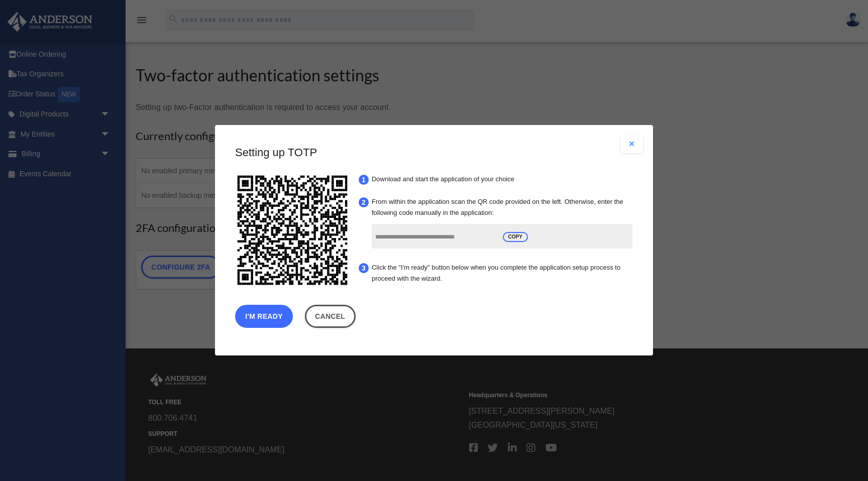 Image resolution: width=868 pixels, height=481 pixels. Describe the element at coordinates (632, 144) in the screenshot. I see `button: Close modal` at that location.